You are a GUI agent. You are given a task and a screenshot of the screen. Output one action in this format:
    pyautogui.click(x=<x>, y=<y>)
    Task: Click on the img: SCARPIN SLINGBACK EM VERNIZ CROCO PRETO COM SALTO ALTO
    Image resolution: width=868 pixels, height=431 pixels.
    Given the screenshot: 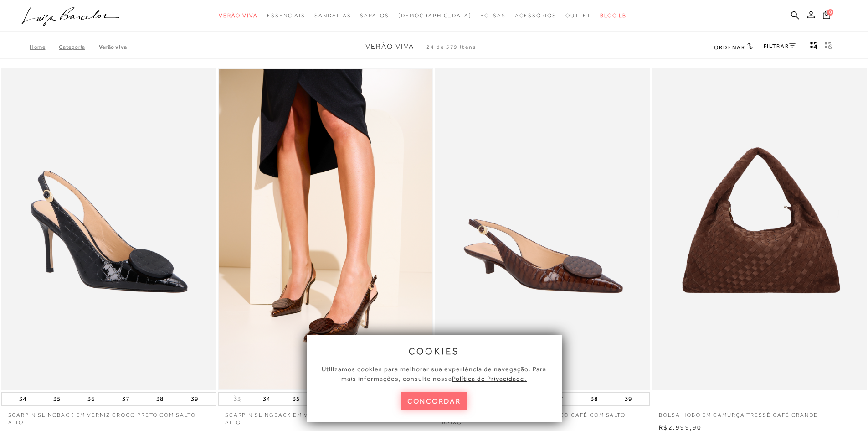 What is the action you would take?
    pyautogui.click(x=108, y=228)
    